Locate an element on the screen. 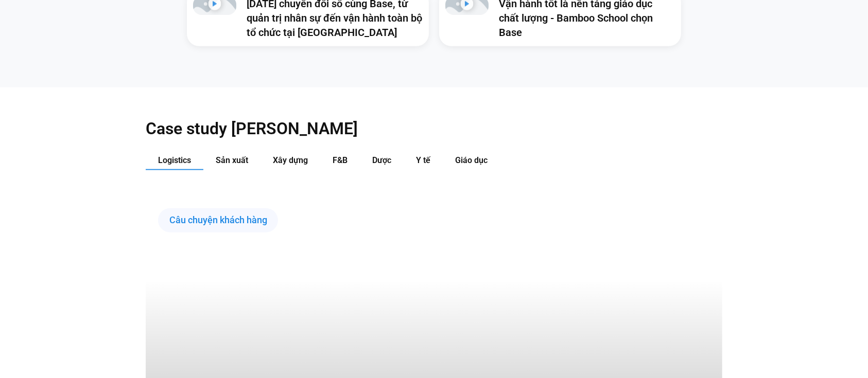  div: Câu chuyện khách hàng is located at coordinates (218, 220).